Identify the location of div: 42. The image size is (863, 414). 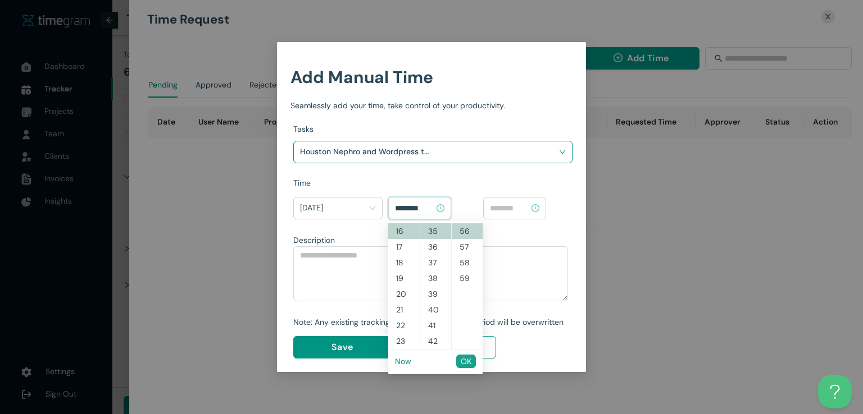
(435, 341).